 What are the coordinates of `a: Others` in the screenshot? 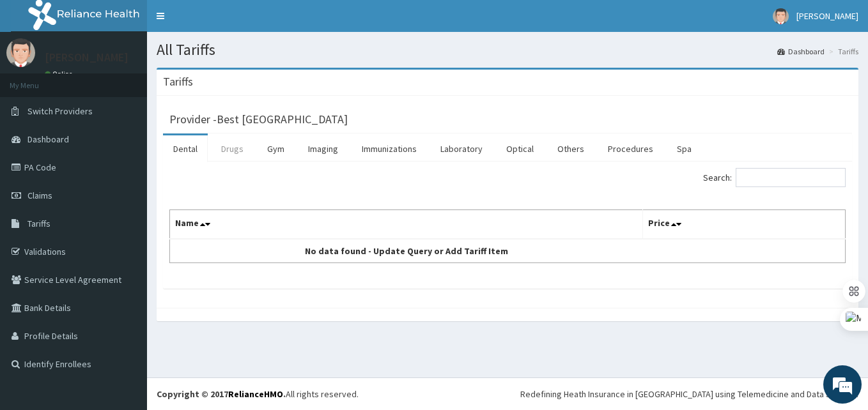 It's located at (571, 149).